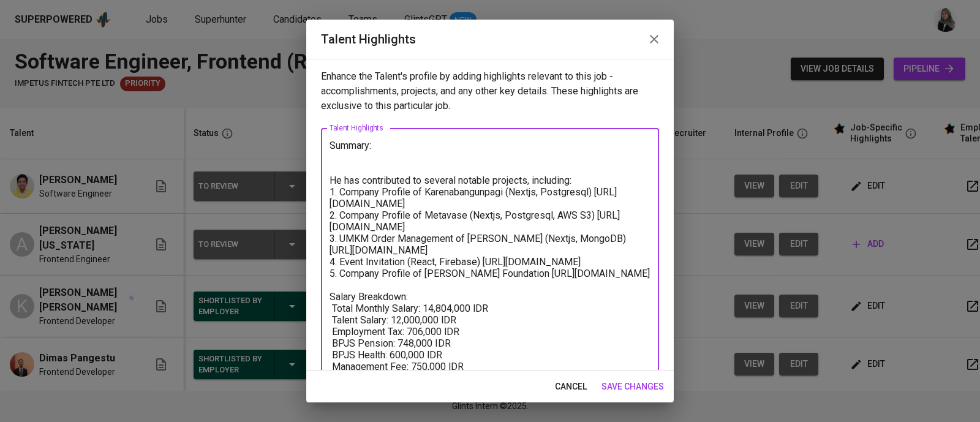 This screenshot has height=422, width=980. I want to click on textarea: Summary: He has contributed to several notable projects, including: 1. Company Profile of Karenab..., so click(490, 262).